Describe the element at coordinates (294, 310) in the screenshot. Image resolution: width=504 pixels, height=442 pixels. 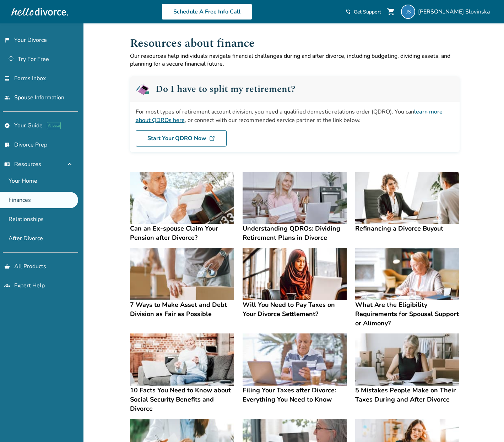
I see `h4: Will You Need to Pay Taxes on Your Divorce Settlement?` at that location.